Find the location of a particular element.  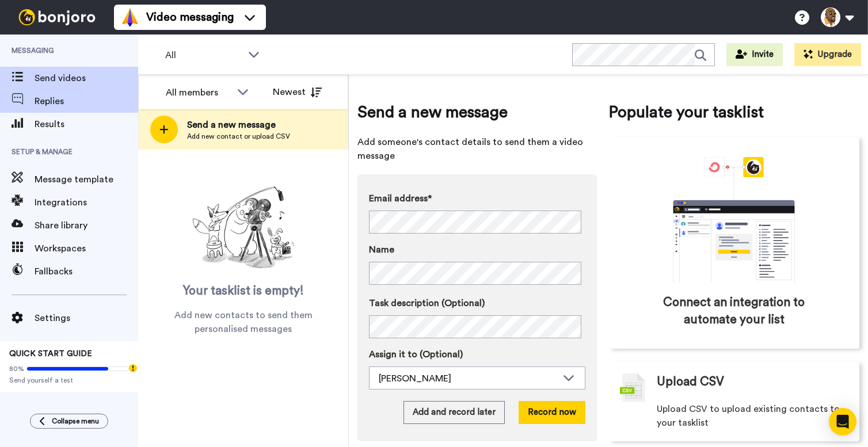

div: Open Intercom Messenger is located at coordinates (843, 422).